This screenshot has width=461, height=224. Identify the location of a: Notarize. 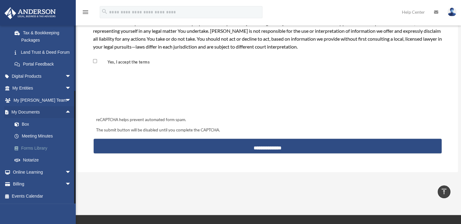
(44, 160).